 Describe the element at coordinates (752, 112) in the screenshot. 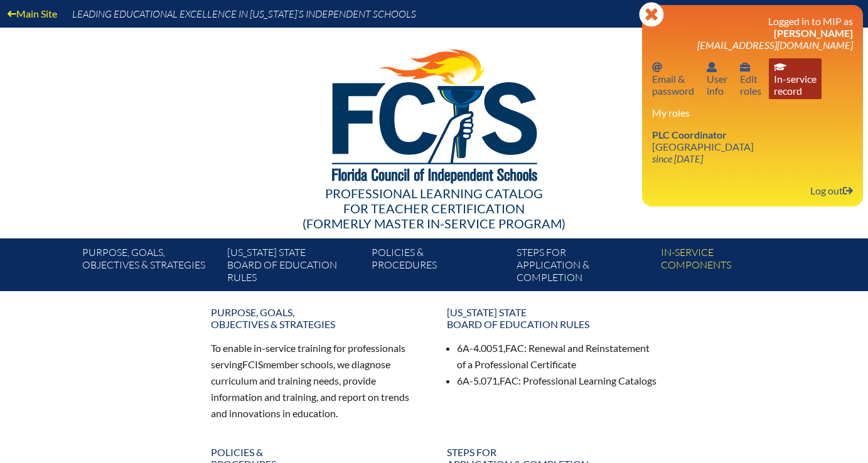

I see `h3: My roles` at that location.